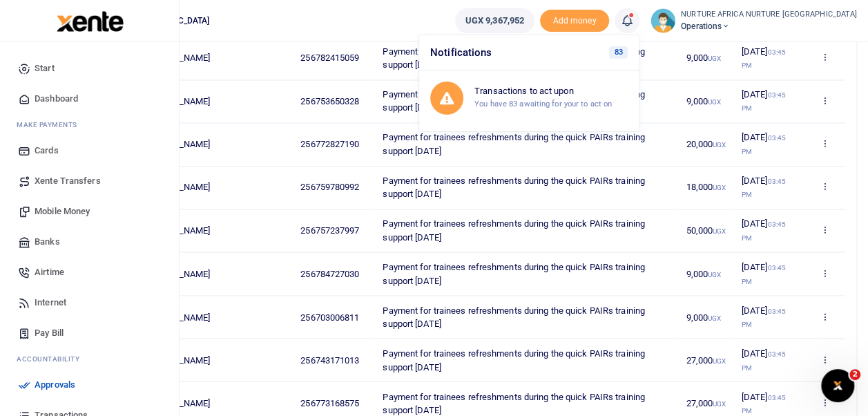 The height and width of the screenshot is (416, 868). Describe the element at coordinates (89, 272) in the screenshot. I see `a: Airtime` at that location.